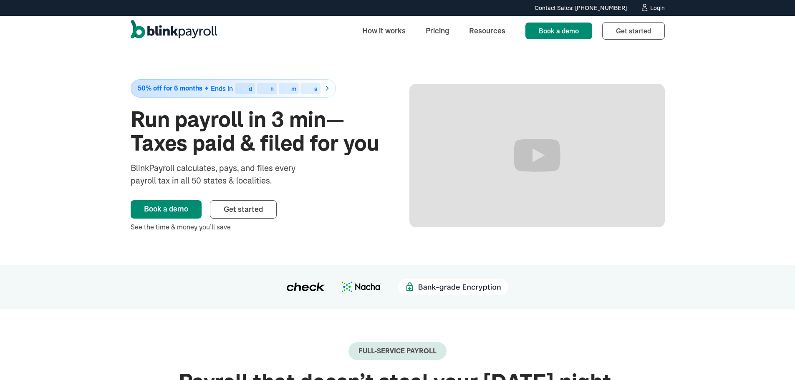  Describe the element at coordinates (258, 131) in the screenshot. I see `h1: Run payroll in 3 min—Taxes paid & filed for you` at that location.